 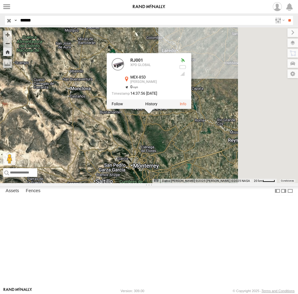 I want to click on a: Visit our Website, so click(x=18, y=291).